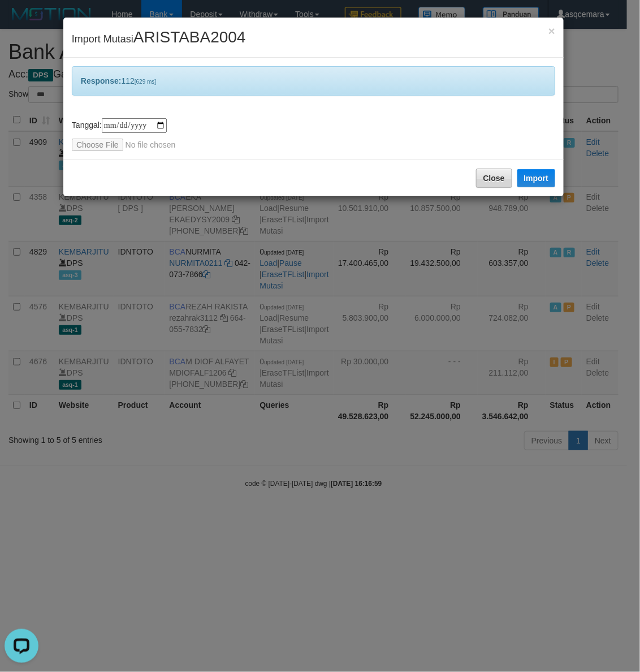 The height and width of the screenshot is (672, 640). Describe the element at coordinates (101, 80) in the screenshot. I see `b: Response:` at that location.